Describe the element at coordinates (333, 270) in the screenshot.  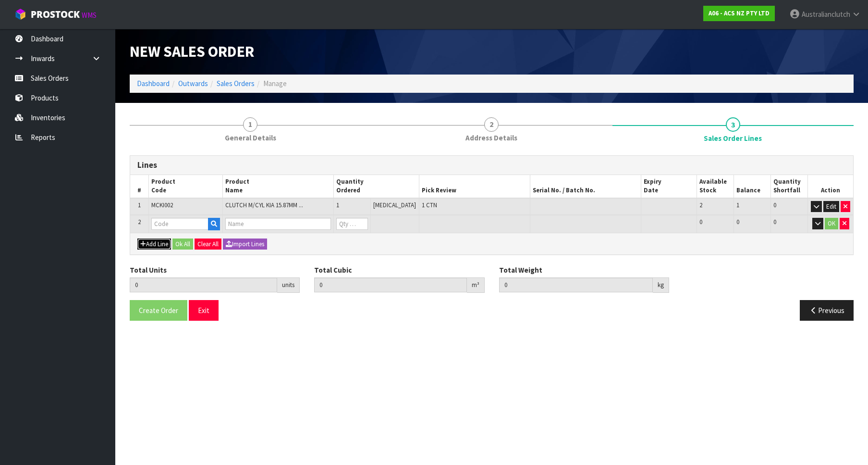
I see `label: Total Cubic` at that location.